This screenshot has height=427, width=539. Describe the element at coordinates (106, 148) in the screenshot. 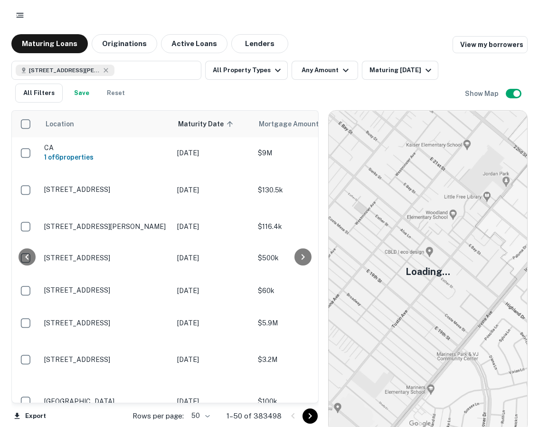

I see `p: CA` at that location.